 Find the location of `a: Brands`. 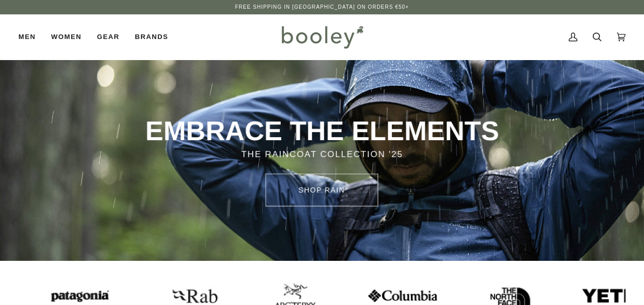

a: Brands is located at coordinates (151, 37).